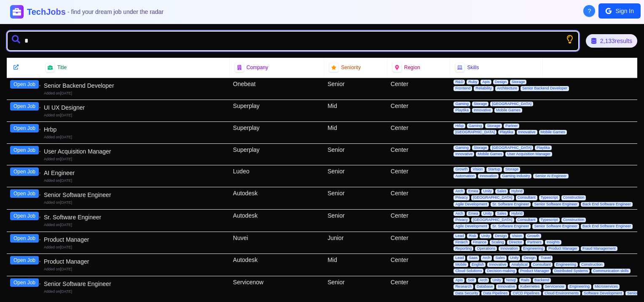  Describe the element at coordinates (510, 280) in the screenshot. I see `span: Nosql` at that location.